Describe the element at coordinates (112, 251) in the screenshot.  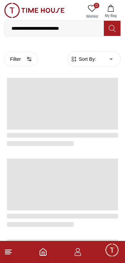
I see `div: Chat Widget` at that location.